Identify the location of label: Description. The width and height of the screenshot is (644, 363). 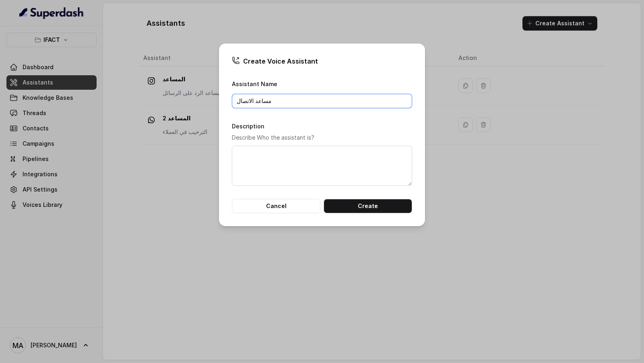
(248, 126).